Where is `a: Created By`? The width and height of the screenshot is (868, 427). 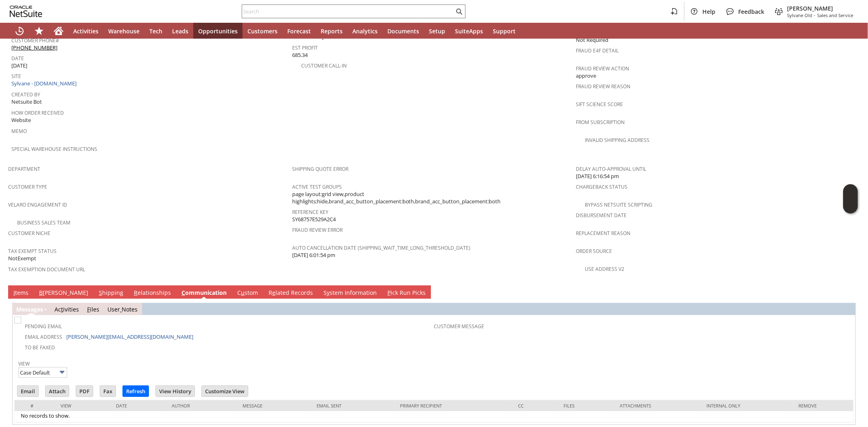 a: Created By is located at coordinates (25, 95).